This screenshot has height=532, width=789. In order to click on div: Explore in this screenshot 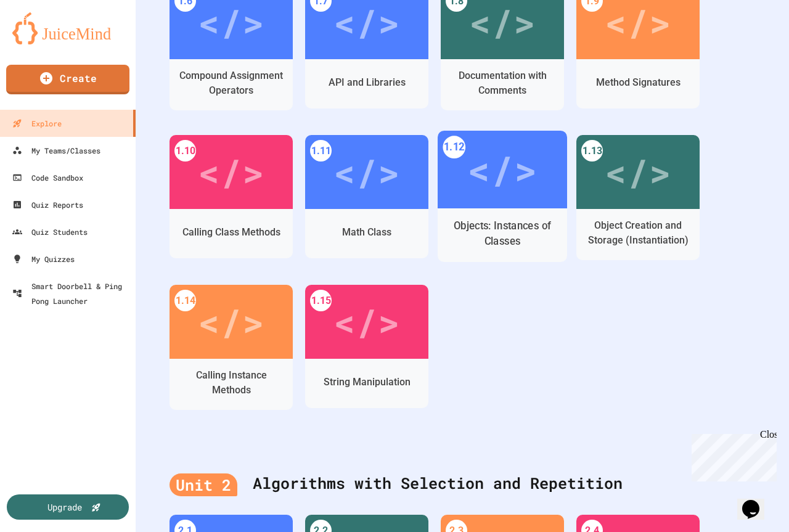, I will do `click(37, 124)`.